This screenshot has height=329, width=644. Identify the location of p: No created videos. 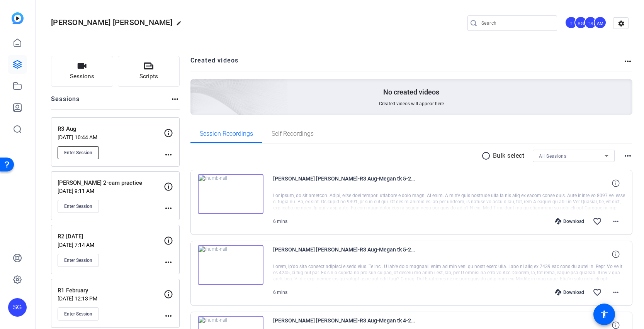
(411, 92).